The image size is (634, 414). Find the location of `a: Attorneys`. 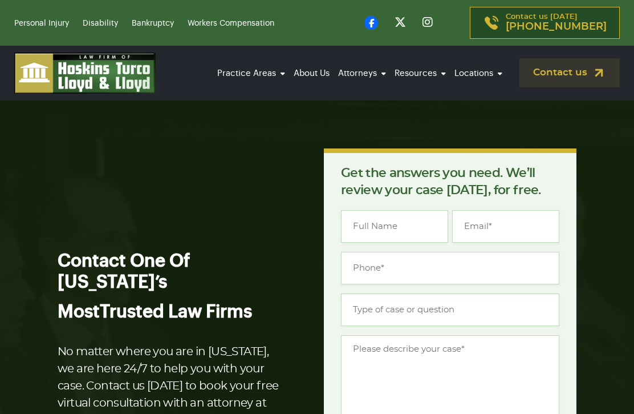

a: Attorneys is located at coordinates (362, 73).